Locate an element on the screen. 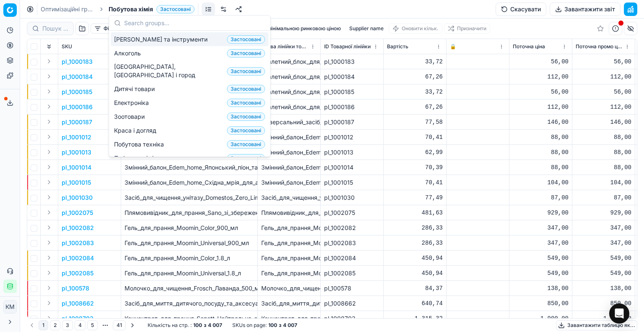 This screenshot has width=644, height=332. button: 41 is located at coordinates (119, 325).